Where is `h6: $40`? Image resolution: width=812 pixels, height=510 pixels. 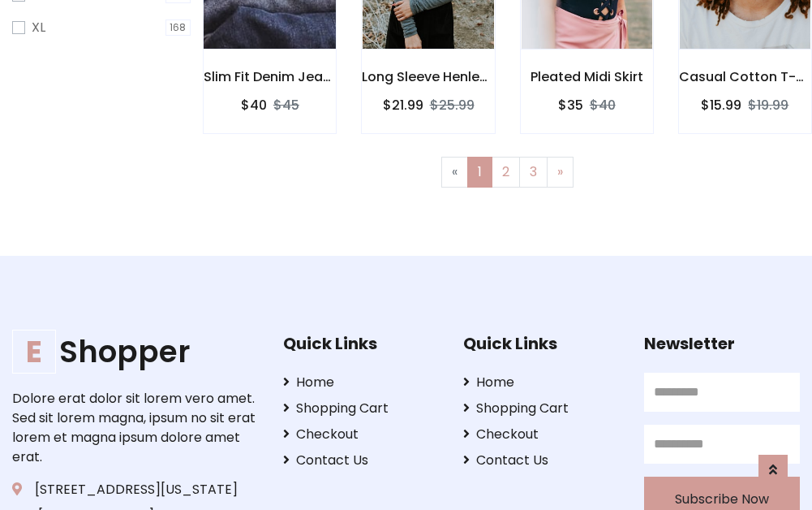 h6: $40 is located at coordinates (254, 105).